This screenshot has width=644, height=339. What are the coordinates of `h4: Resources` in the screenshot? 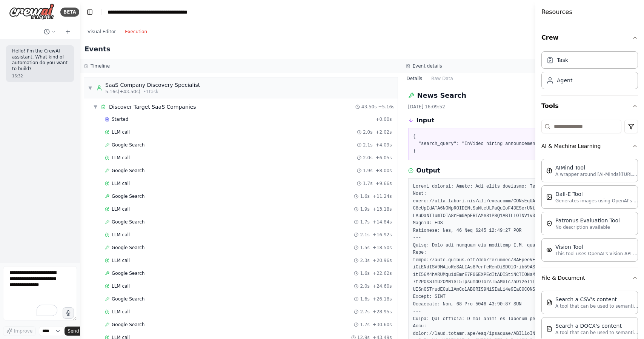 It's located at (557, 12).